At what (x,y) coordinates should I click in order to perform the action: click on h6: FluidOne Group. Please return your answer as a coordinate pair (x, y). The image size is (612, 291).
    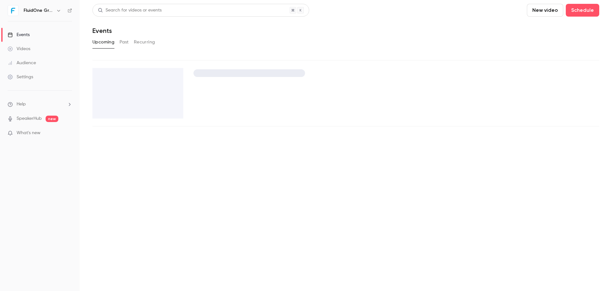
    Looking at the image, I should click on (39, 11).